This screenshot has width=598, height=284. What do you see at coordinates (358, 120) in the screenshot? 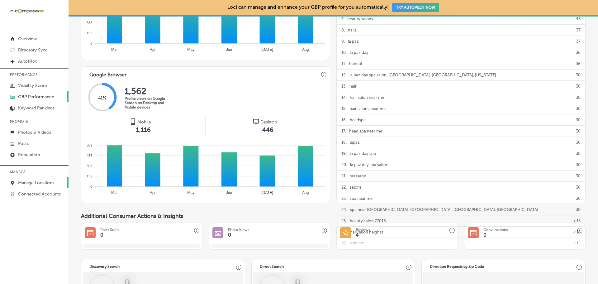
I see `p: headspa` at bounding box center [358, 120].